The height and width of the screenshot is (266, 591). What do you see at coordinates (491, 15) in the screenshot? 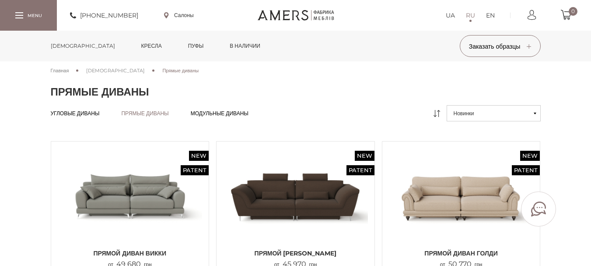
I see `a: EN` at bounding box center [491, 15].